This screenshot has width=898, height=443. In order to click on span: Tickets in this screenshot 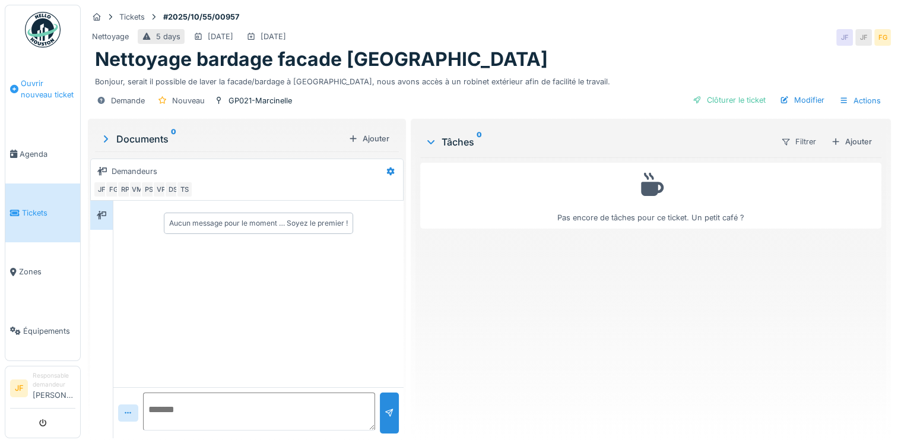, I will do `click(49, 212)`.